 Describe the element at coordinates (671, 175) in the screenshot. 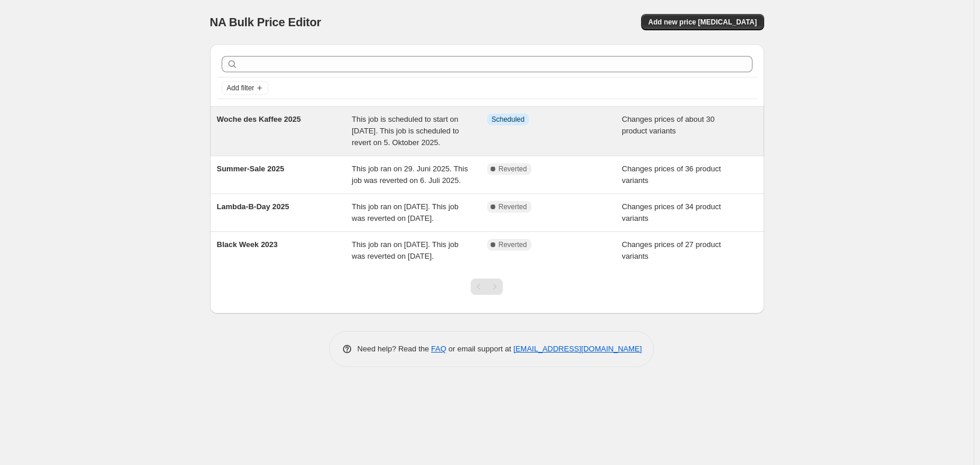

I see `span: Changes prices of 36 product variants` at that location.